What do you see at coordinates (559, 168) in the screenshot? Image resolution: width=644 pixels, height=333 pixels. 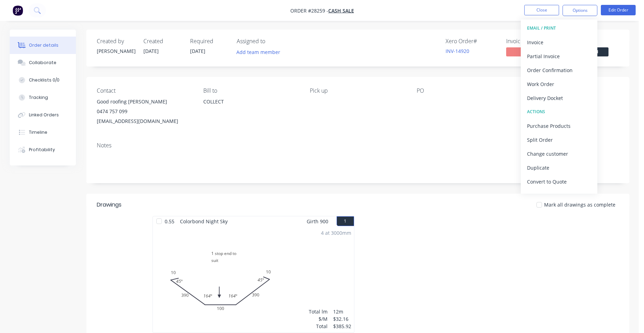 I see `div: Duplicate` at bounding box center [559, 168].